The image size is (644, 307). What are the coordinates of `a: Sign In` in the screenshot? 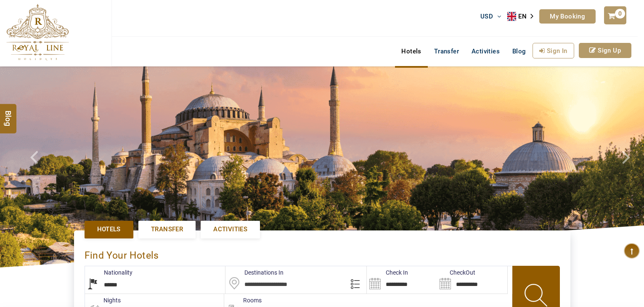 It's located at (553, 51).